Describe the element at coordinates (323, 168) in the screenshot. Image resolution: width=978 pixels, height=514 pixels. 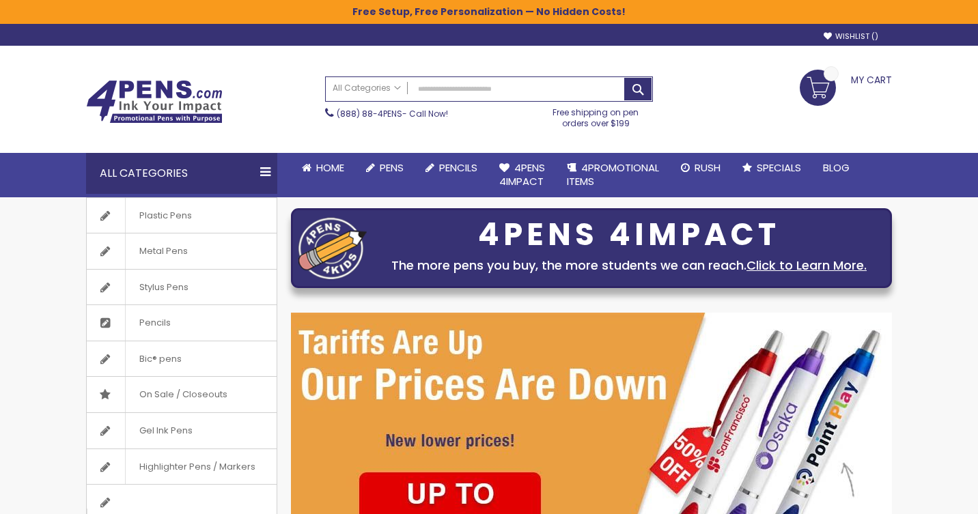
I see `a: Home` at that location.